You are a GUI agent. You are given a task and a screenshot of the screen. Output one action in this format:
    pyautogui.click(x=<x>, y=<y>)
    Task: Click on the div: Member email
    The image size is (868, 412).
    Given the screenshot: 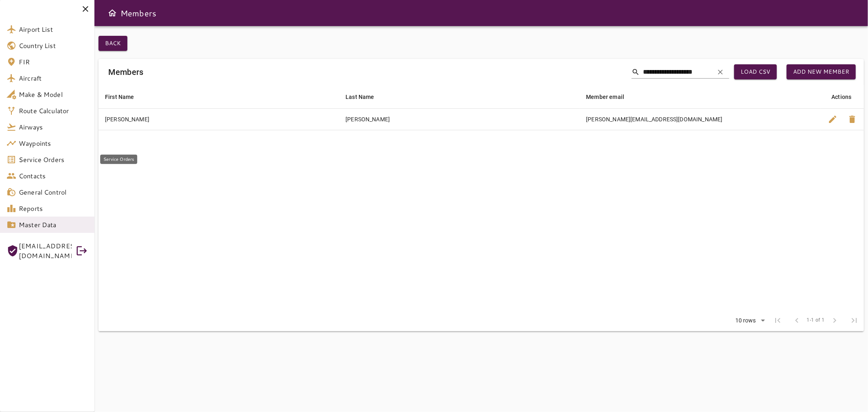 What is the action you would take?
    pyautogui.click(x=605, y=97)
    